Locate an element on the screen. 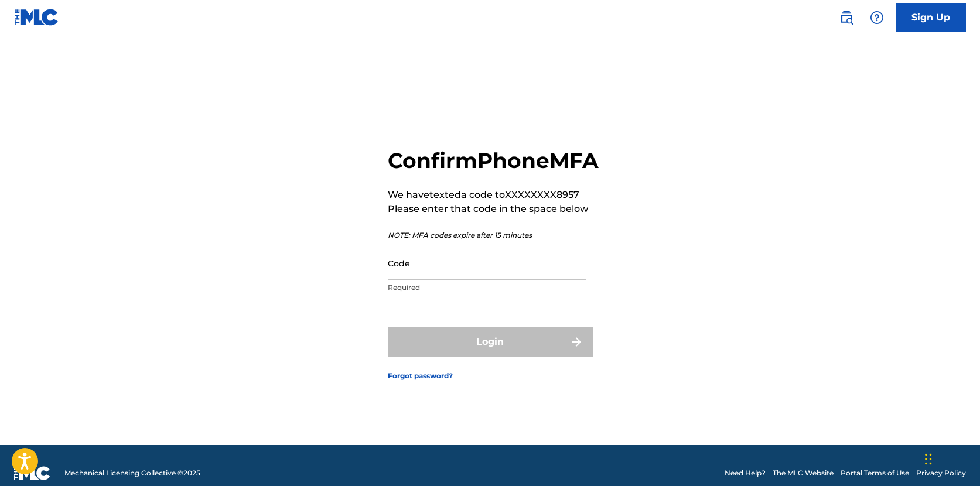  a: Privacy Policy is located at coordinates (941, 473).